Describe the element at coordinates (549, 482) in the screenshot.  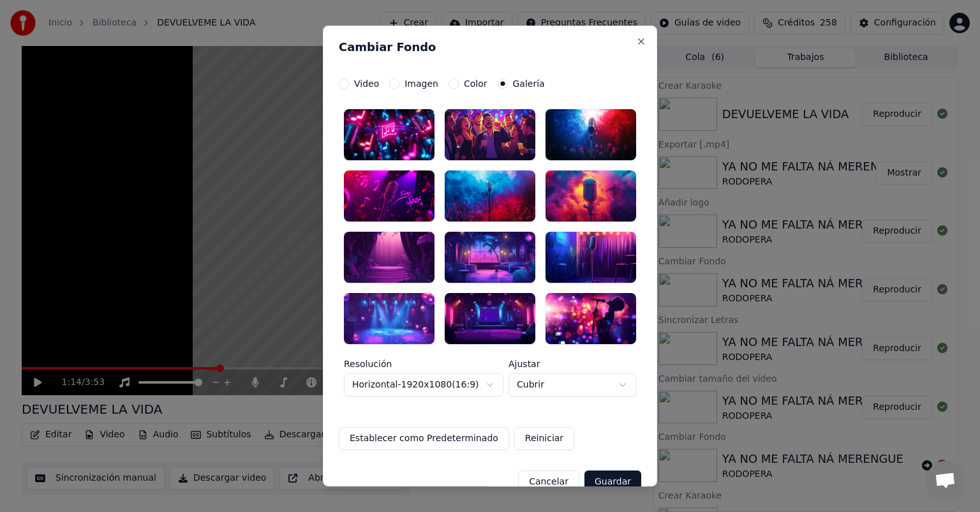
I see `button: Cancelar` at that location.